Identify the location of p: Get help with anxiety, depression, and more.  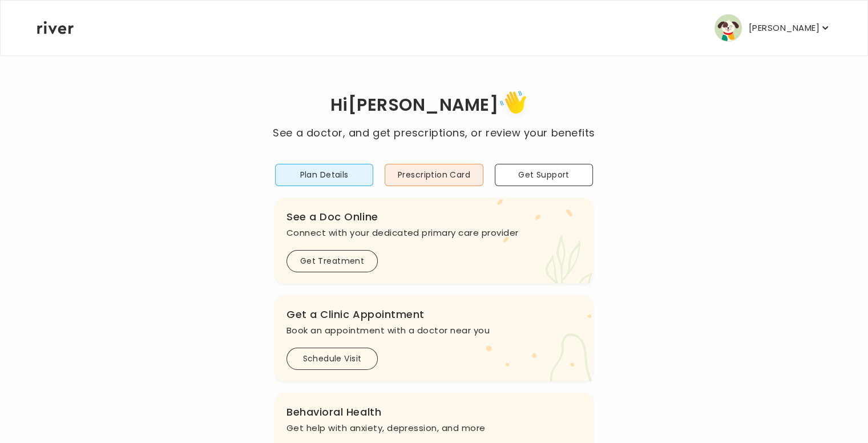
(434, 428).